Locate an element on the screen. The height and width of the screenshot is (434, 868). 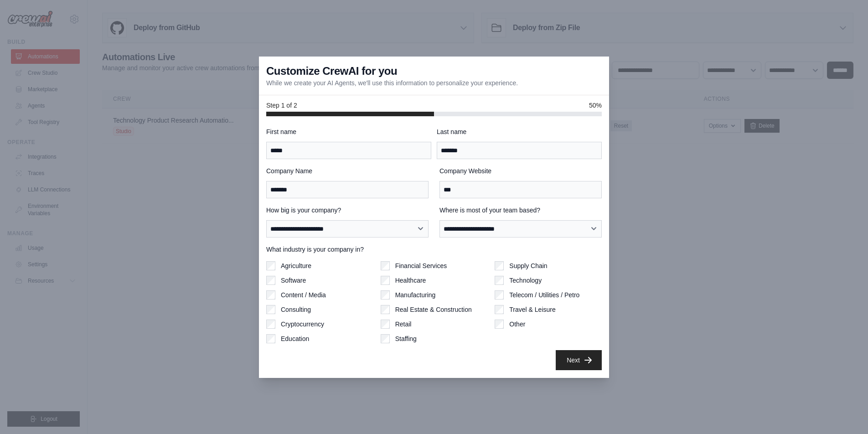
label: Financial Services is located at coordinates (421, 266).